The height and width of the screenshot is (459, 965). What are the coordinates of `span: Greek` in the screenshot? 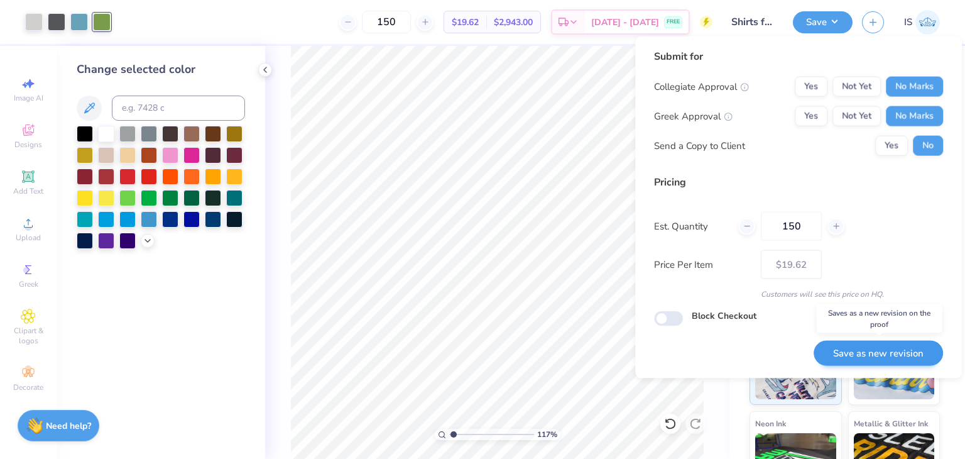 It's located at (28, 284).